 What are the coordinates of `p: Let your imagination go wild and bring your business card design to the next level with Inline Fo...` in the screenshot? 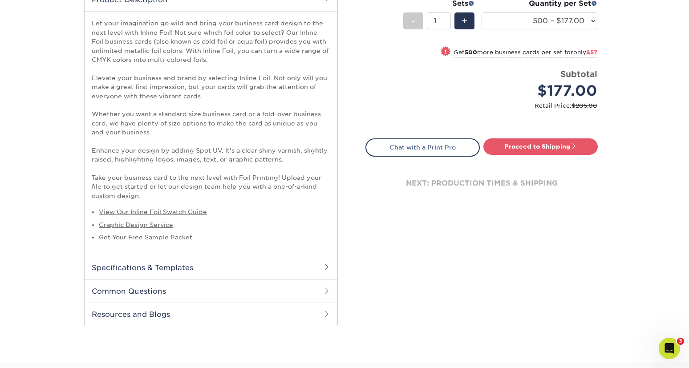 It's located at (211, 109).